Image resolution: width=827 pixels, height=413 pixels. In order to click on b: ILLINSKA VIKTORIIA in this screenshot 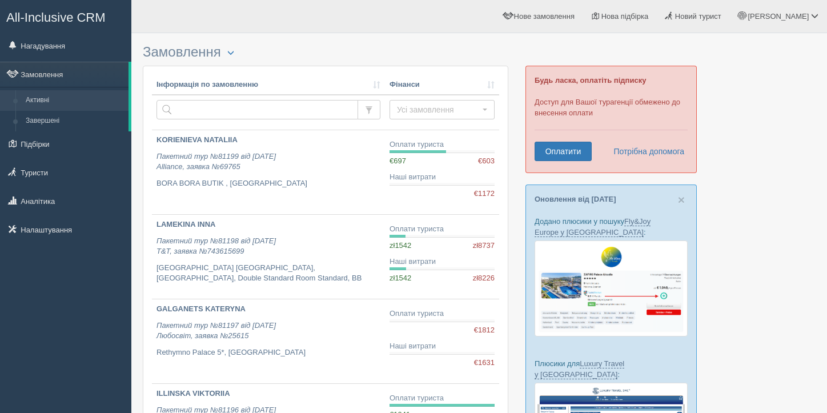, I will do `click(193, 393)`.